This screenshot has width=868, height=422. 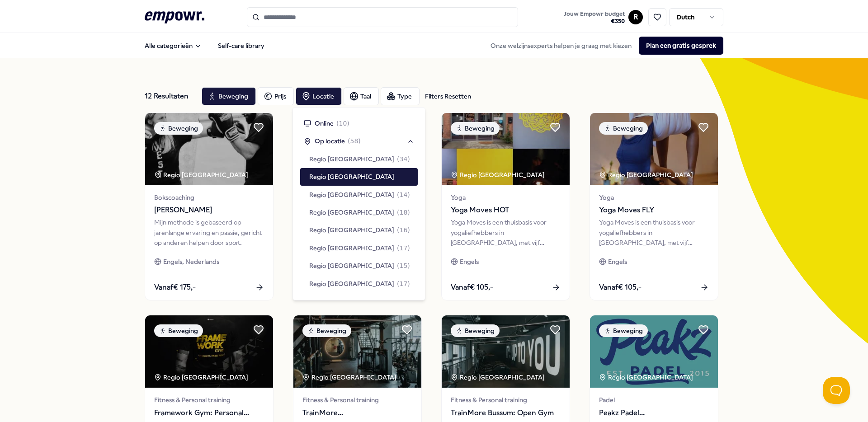 I want to click on button: Taal, so click(x=361, y=96).